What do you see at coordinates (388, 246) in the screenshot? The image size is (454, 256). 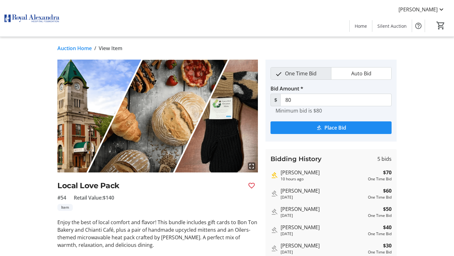 I see `strong: $30` at bounding box center [388, 246].